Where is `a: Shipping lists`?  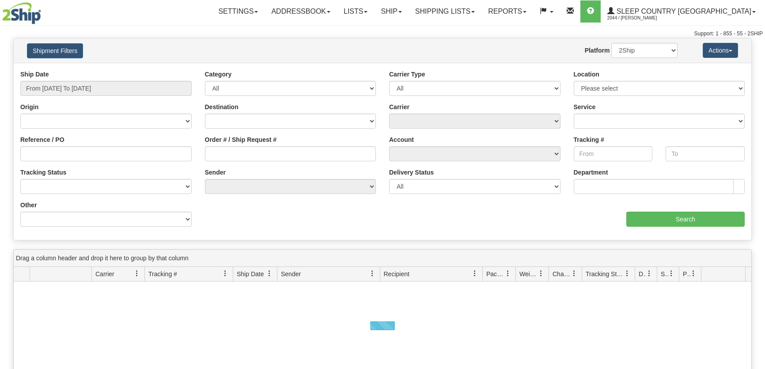 a: Shipping lists is located at coordinates (445, 11).